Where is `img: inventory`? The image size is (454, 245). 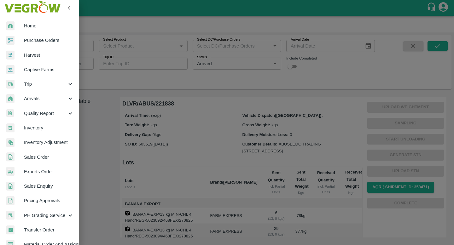 img: inventory is located at coordinates (10, 142).